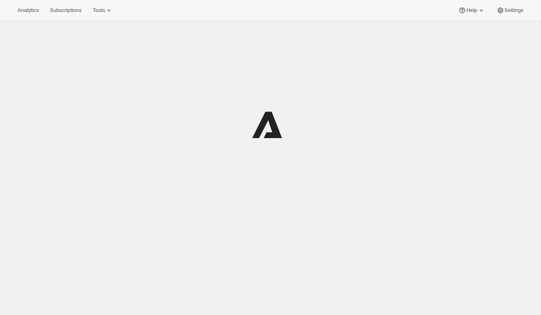 The width and height of the screenshot is (541, 315). What do you see at coordinates (103, 10) in the screenshot?
I see `button: Tools` at bounding box center [103, 10].